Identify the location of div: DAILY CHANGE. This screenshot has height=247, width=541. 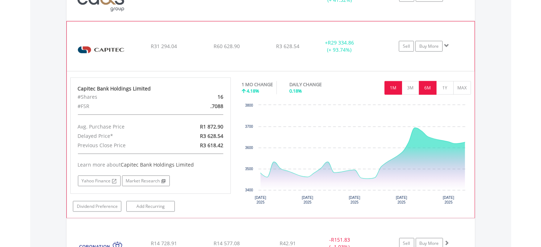
(318, 84).